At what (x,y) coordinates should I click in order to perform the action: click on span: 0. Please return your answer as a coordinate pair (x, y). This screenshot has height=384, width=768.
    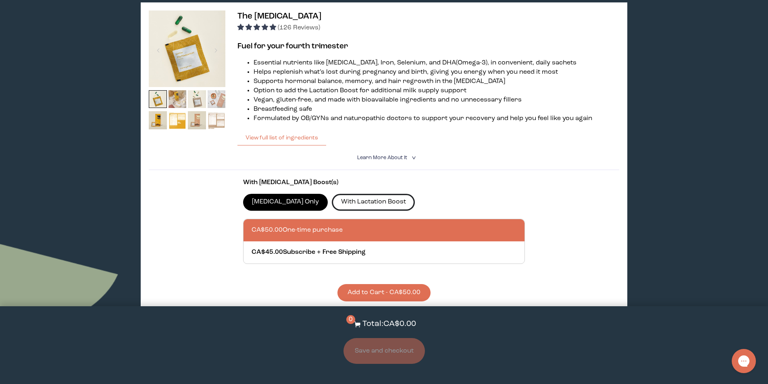
    Looking at the image, I should click on (351, 320).